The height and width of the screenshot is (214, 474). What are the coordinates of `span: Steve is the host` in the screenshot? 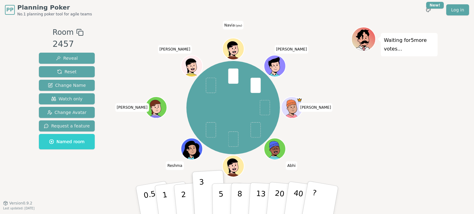 It's located at (299, 100).